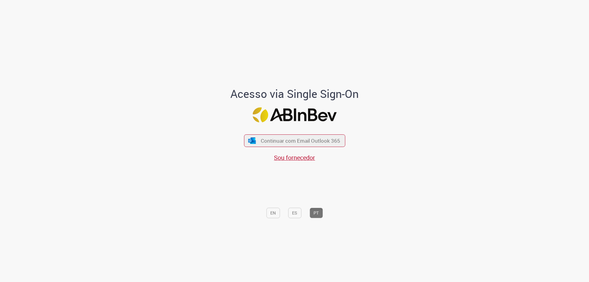 Image resolution: width=589 pixels, height=282 pixels. I want to click on button: ES, so click(294, 213).